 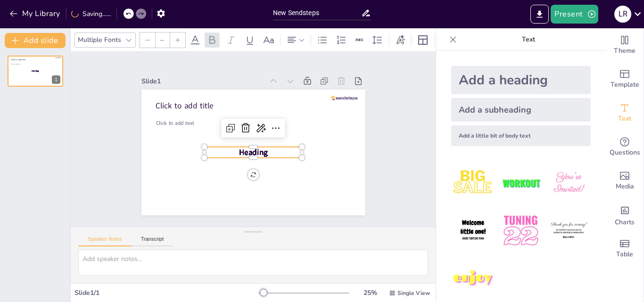 What do you see at coordinates (625, 79) in the screenshot?
I see `div: Add ready made slides` at bounding box center [625, 79].